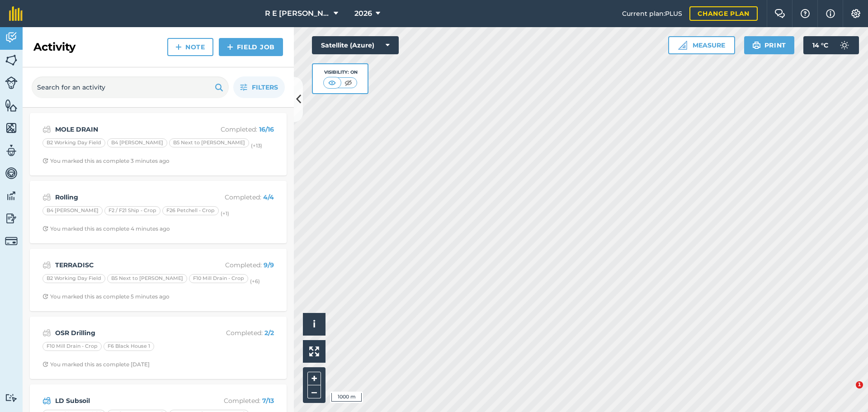 The image size is (868, 412). I want to click on span: 2026, so click(363, 14).